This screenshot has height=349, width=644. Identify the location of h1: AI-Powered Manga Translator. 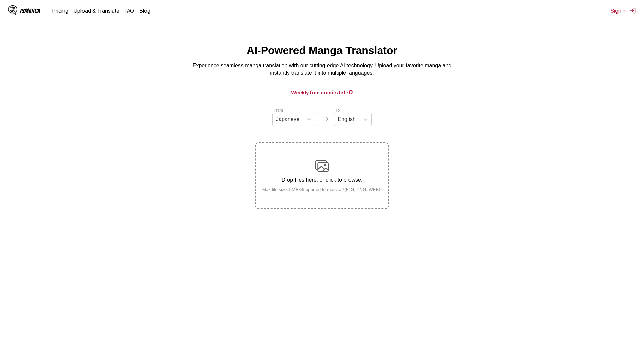
(322, 50).